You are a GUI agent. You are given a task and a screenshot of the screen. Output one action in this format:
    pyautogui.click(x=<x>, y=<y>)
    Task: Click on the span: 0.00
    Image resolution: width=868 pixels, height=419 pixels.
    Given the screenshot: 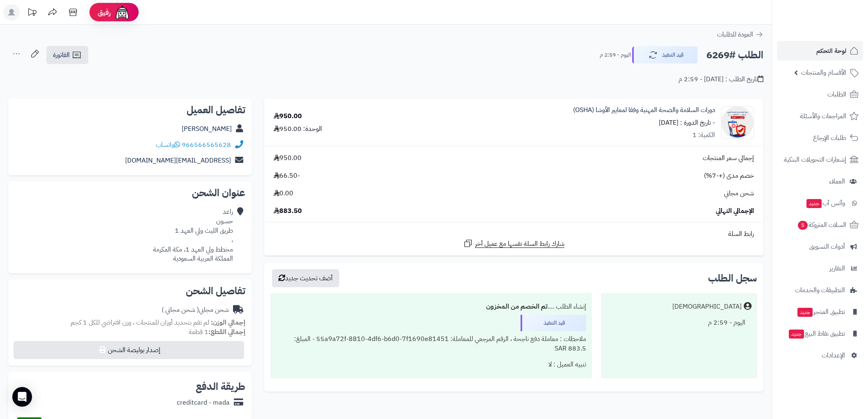 What is the action you would take?
    pyautogui.click(x=283, y=193)
    